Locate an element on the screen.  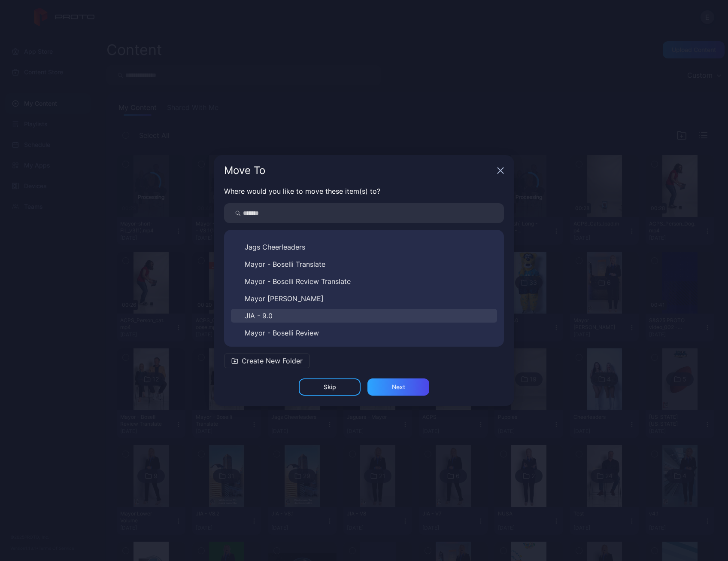
span: Mayor - Boselli Review is located at coordinates (282, 333).